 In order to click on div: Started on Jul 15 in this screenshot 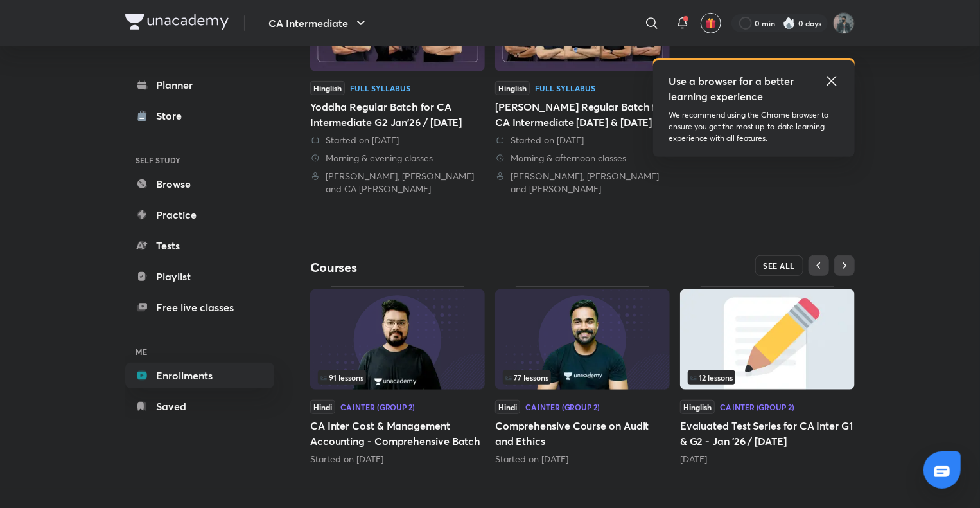, I will do `click(397, 459)`.